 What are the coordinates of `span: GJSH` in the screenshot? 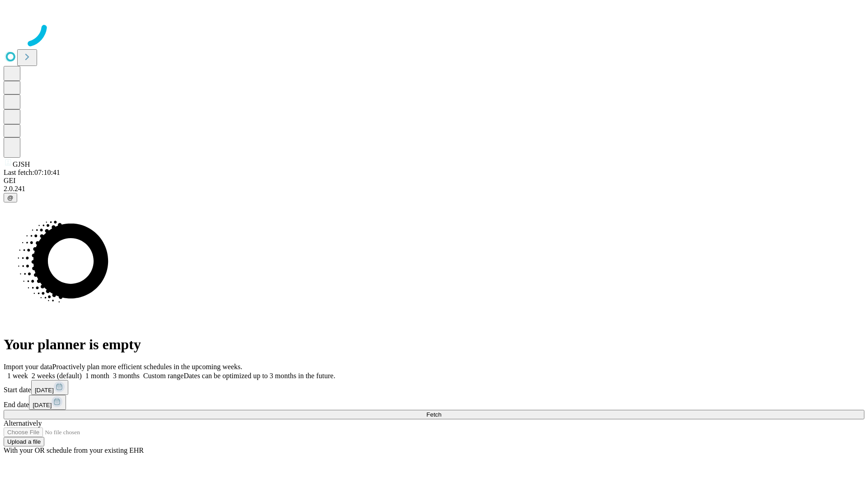 It's located at (21, 164).